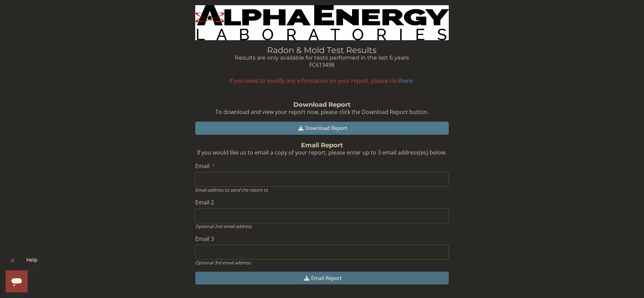  Describe the element at coordinates (322, 22) in the screenshot. I see `img: TightCrop.jpg` at that location.